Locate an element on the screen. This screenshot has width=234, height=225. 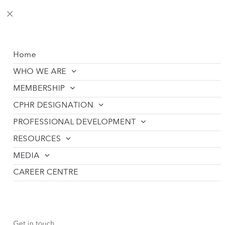
button: menu is located at coordinates (10, 14).